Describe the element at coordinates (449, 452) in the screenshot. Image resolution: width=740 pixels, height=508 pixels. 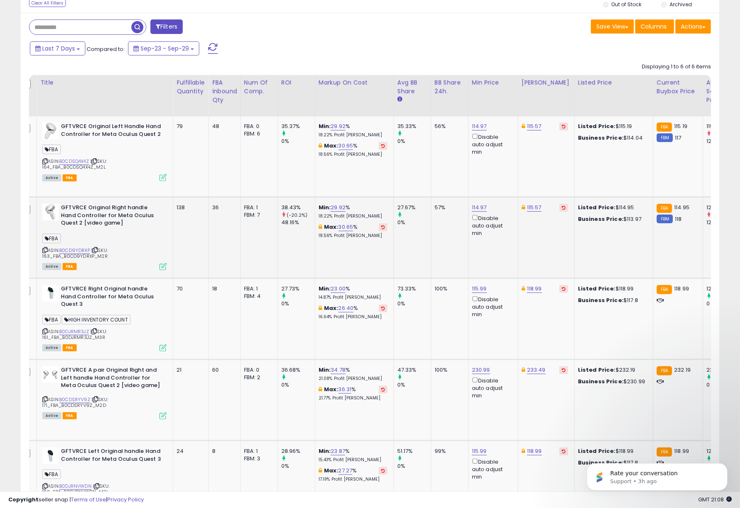
I see `div: 99%` at that location.